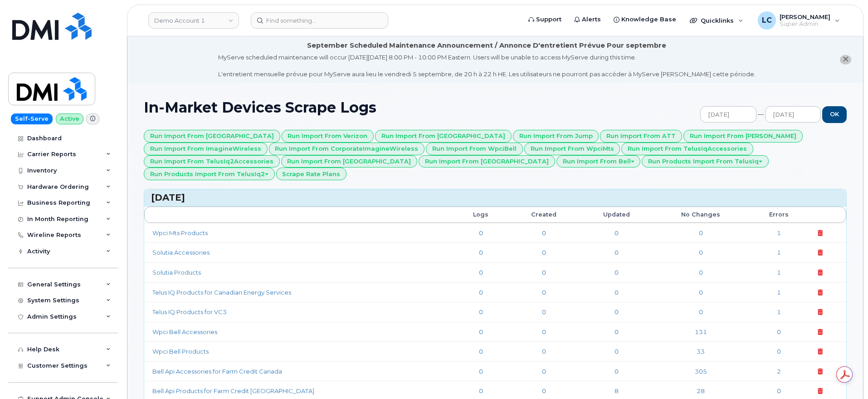 Image resolution: width=868 pixels, height=399 pixels. I want to click on a: Run Import from Jump, so click(556, 136).